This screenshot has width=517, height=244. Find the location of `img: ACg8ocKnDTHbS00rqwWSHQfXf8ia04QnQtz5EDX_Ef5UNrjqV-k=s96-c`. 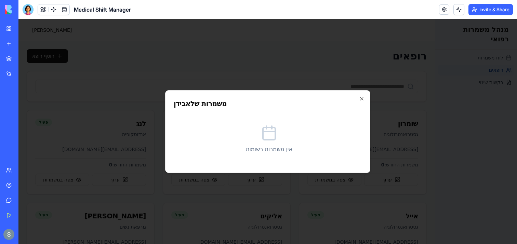

img: ACg8ocKnDTHbS00rqwWSHQfXf8ia04QnQtz5EDX_Ef5UNrjqV-k=s96-c is located at coordinates (9, 235).